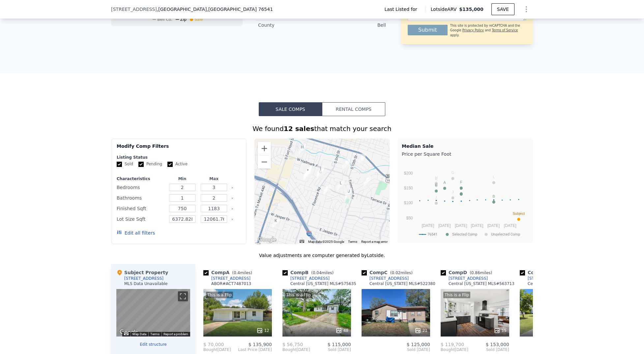  What do you see at coordinates (136, 233) in the screenshot?
I see `button: Edit all filters` at bounding box center [136, 233].